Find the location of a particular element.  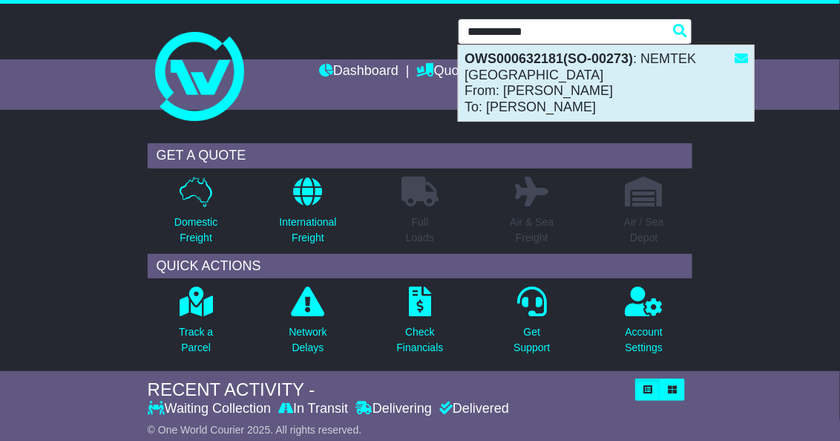

a: AccountSettings is located at coordinates (644, 324).